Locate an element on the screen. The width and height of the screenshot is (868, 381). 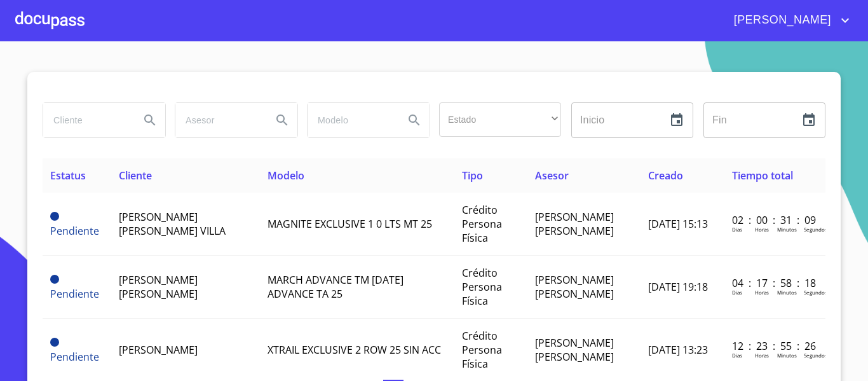
span: XTRAIL EXCLUSIVE 2 ROW 25 SIN ACC is located at coordinates (354, 350).